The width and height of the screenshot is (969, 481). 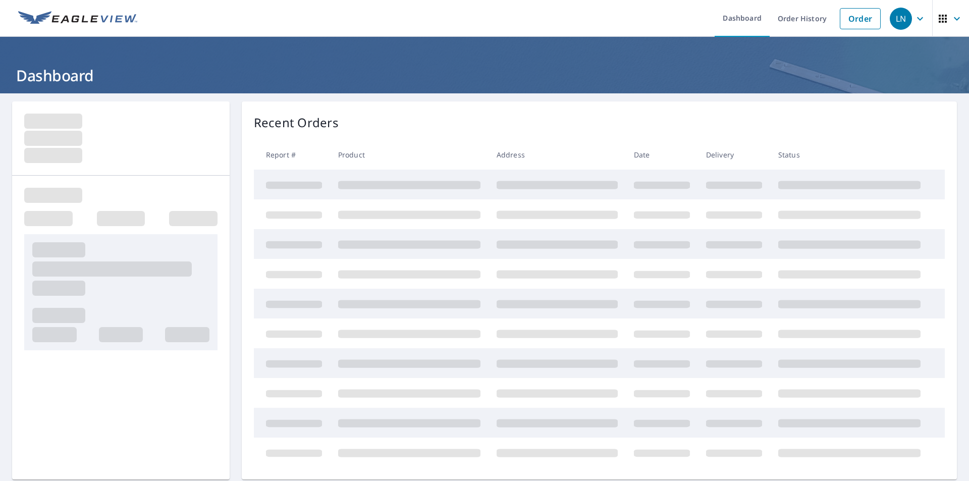 What do you see at coordinates (901, 19) in the screenshot?
I see `div: LN` at bounding box center [901, 19].